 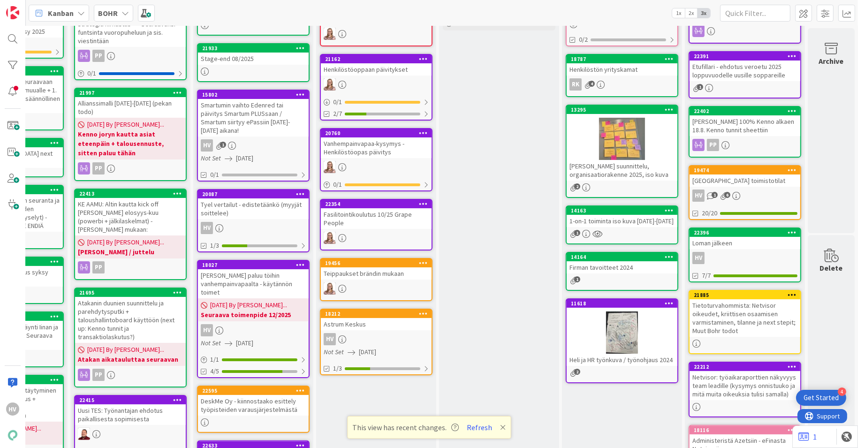 I want to click on a: 20087Tyel vertailut - edistetäänkö (myyjät soittelee)HV1/3, so click(x=253, y=221).